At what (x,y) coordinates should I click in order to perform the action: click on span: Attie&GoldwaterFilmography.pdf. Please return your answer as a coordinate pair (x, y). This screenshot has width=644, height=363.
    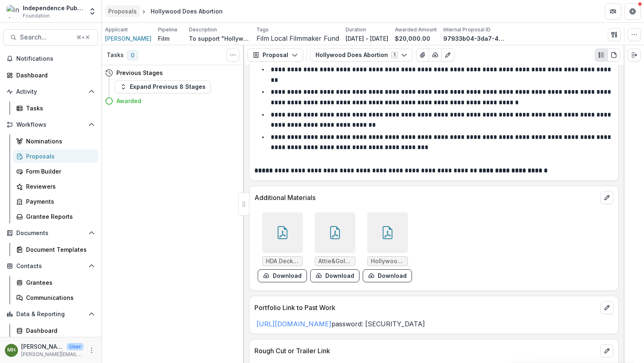
    Looking at the image, I should click on (335, 261).